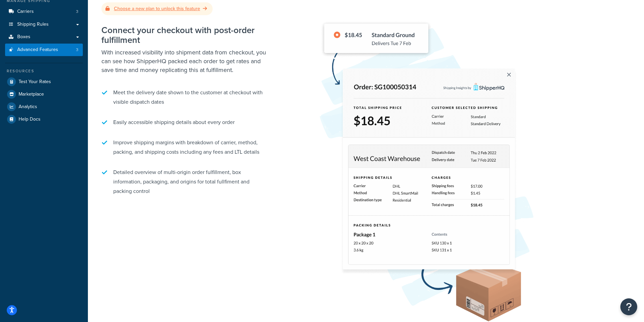 Image resolution: width=644 pixels, height=322 pixels. Describe the element at coordinates (30, 119) in the screenshot. I see `span: Help Docs` at that location.